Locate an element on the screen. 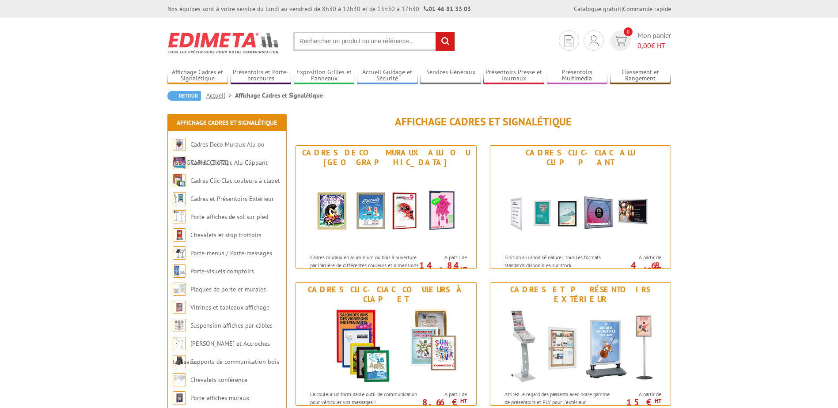  span: € HT is located at coordinates (654, 46).